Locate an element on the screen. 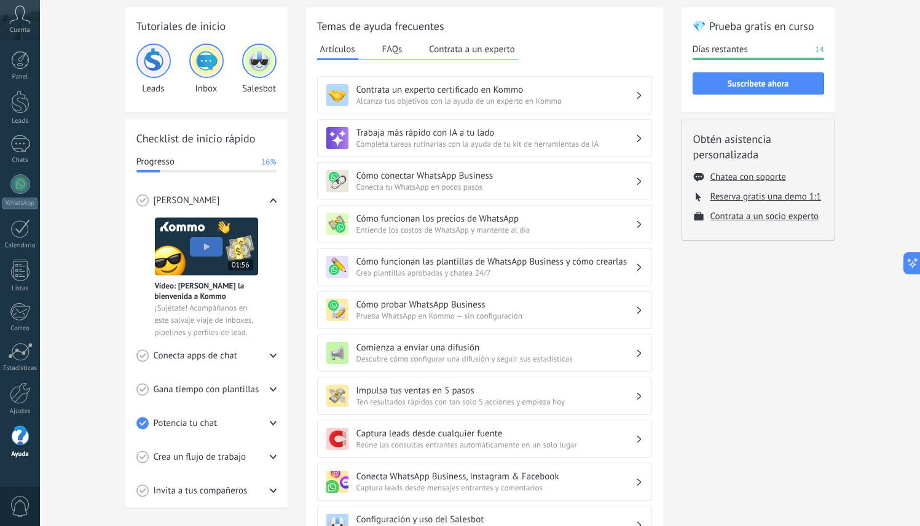  div: Ayuda is located at coordinates (20, 455).